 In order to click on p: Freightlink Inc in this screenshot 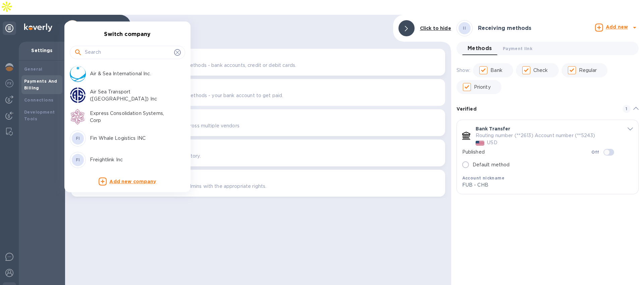, I will do `click(132, 159)`.